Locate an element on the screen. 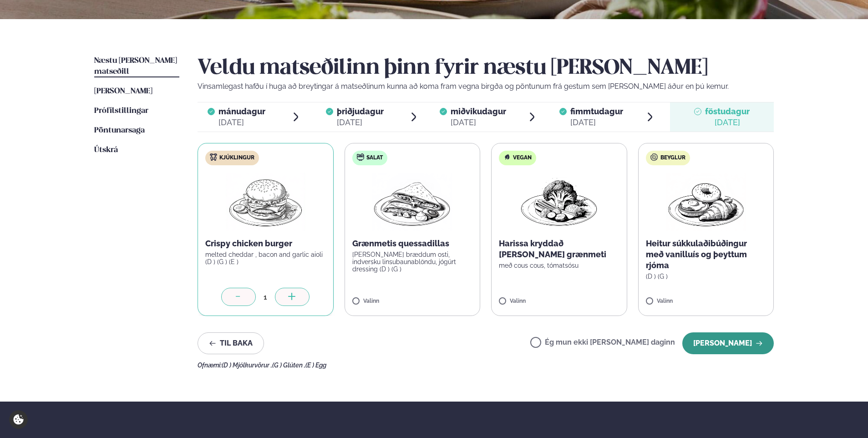  img: Croissant.png is located at coordinates (706, 201).